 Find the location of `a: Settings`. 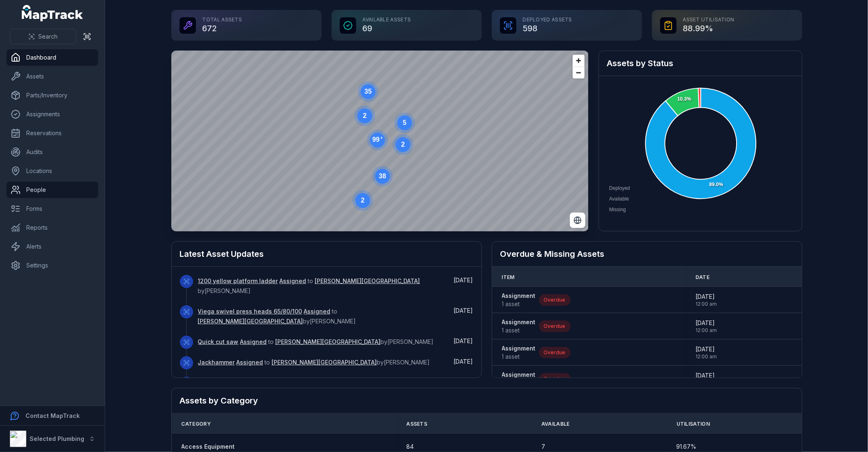

a: Settings is located at coordinates (52, 265).